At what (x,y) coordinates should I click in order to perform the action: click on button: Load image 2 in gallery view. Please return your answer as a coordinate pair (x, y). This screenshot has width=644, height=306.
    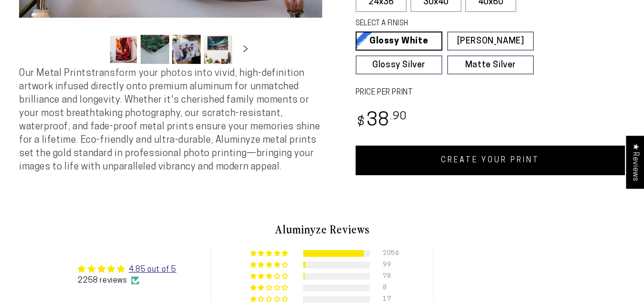
    Looking at the image, I should click on (155, 49).